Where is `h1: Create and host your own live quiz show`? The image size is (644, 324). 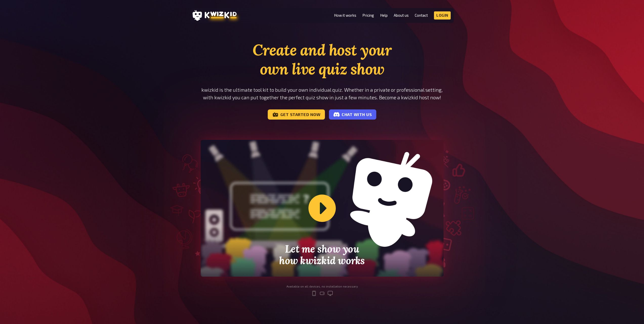 h1: Create and host your own live quiz show is located at coordinates (322, 60).